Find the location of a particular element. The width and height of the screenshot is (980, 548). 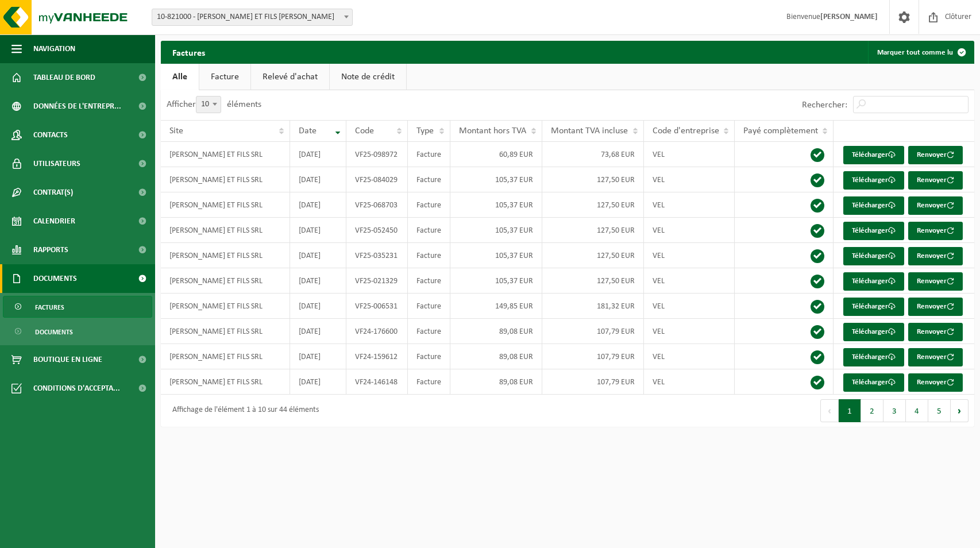

span: 10 is located at coordinates (209, 104).